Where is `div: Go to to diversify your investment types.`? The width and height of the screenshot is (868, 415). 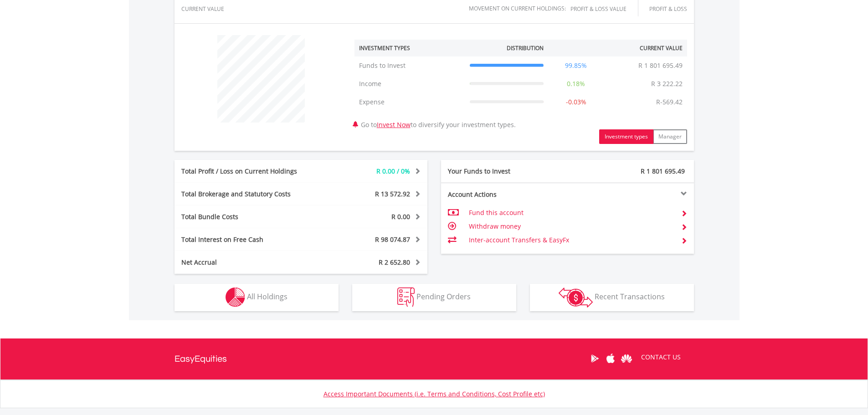 div: Go to to diversify your investment types. is located at coordinates (521, 87).